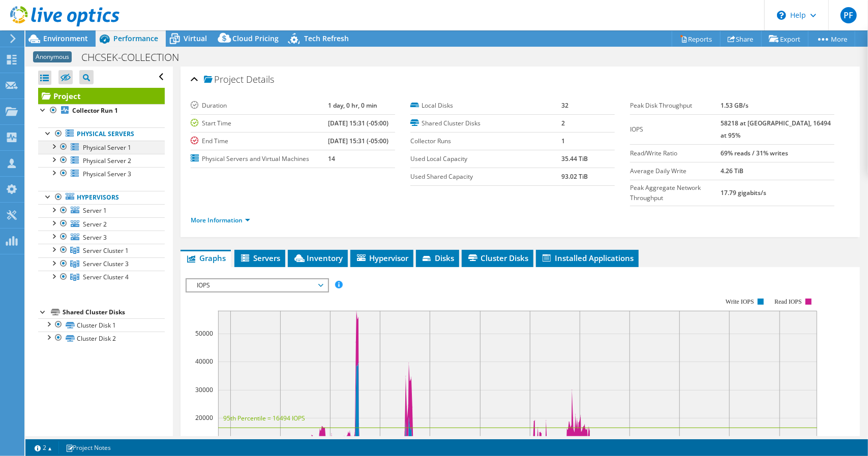 The height and width of the screenshot is (456, 868). Describe the element at coordinates (107, 174) in the screenshot. I see `span: Physical Server 3` at that location.